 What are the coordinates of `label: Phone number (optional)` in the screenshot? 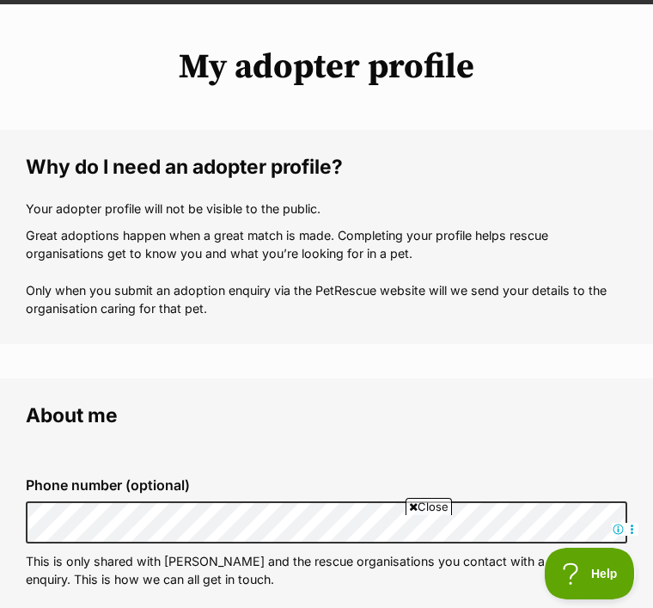 It's located at (327, 485).